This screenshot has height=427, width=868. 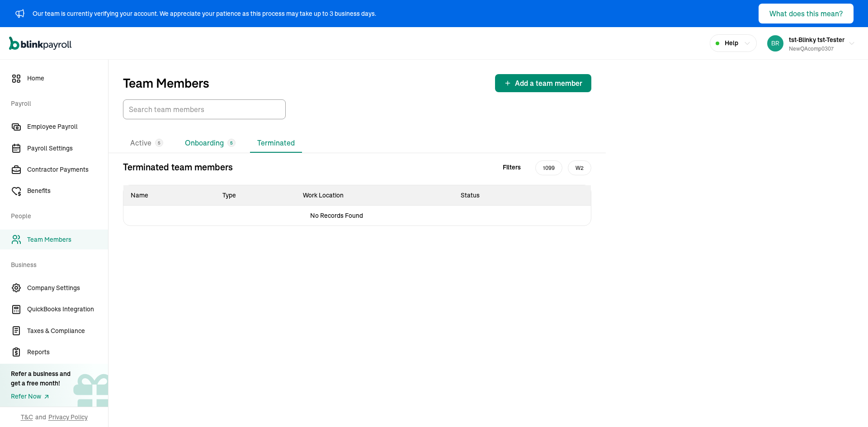 What do you see at coordinates (169, 195) in the screenshot?
I see `th: Name` at bounding box center [169, 195].